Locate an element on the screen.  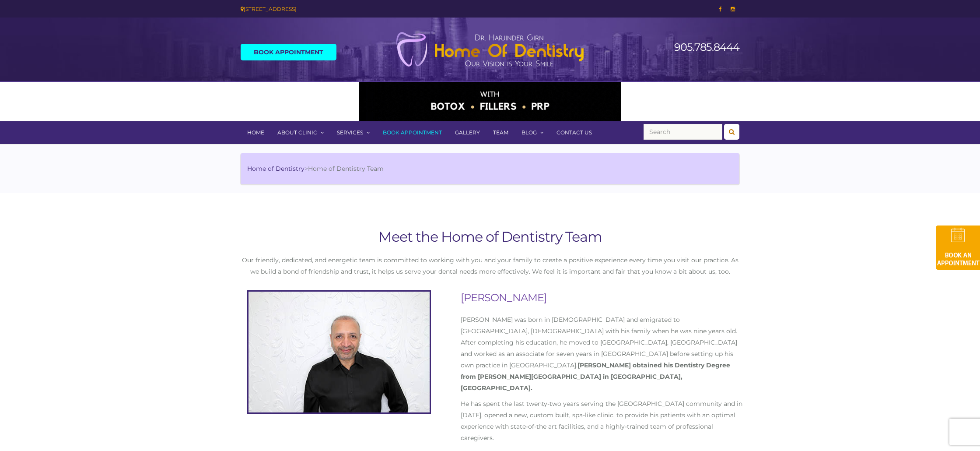
a: 905.785.8444 is located at coordinates (707, 47).